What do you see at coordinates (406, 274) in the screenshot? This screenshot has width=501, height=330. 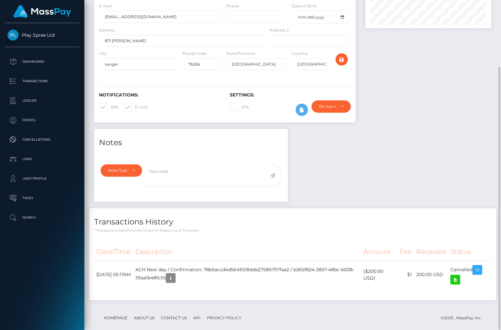 I see `td: $1` at bounding box center [406, 274].